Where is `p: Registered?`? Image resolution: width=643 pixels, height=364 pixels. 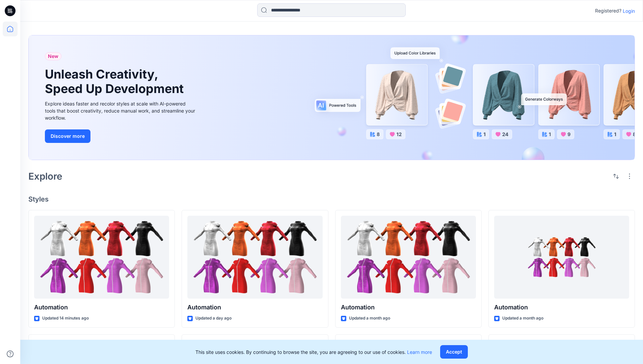 p: Registered? is located at coordinates (608, 11).